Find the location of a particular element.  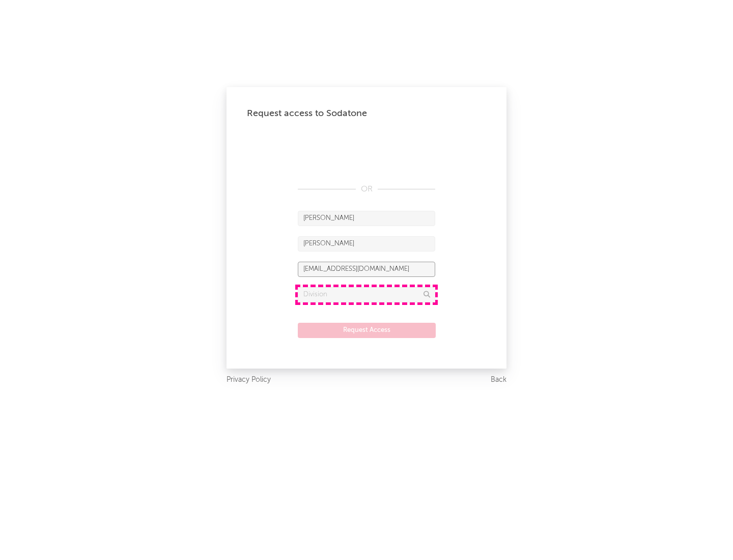

input: Division is located at coordinates (367, 295).